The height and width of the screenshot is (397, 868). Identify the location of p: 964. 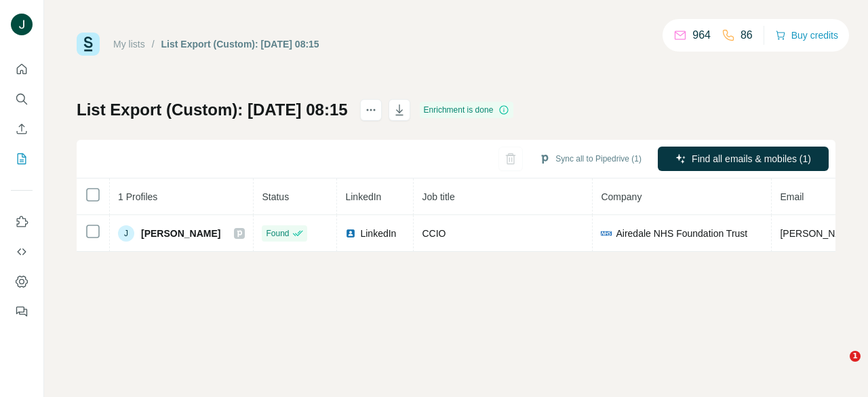
(702, 36).